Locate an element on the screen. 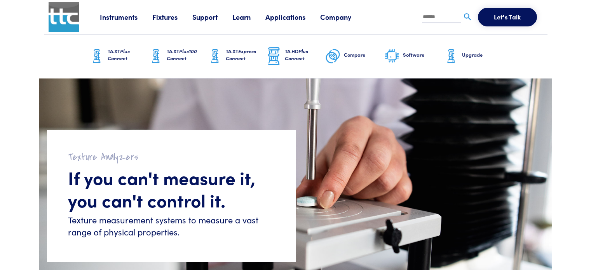 This screenshot has height=270, width=591. a: Learn is located at coordinates (249, 17).